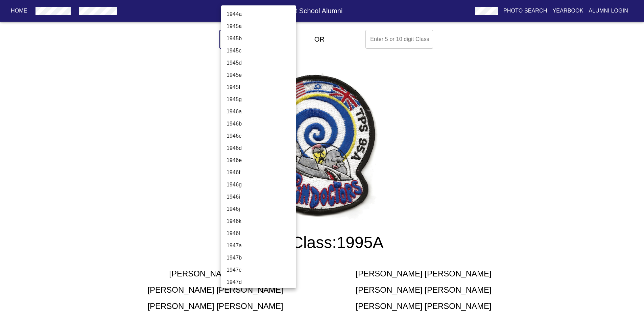 The width and height of the screenshot is (644, 315). I want to click on li: 1947d, so click(261, 282).